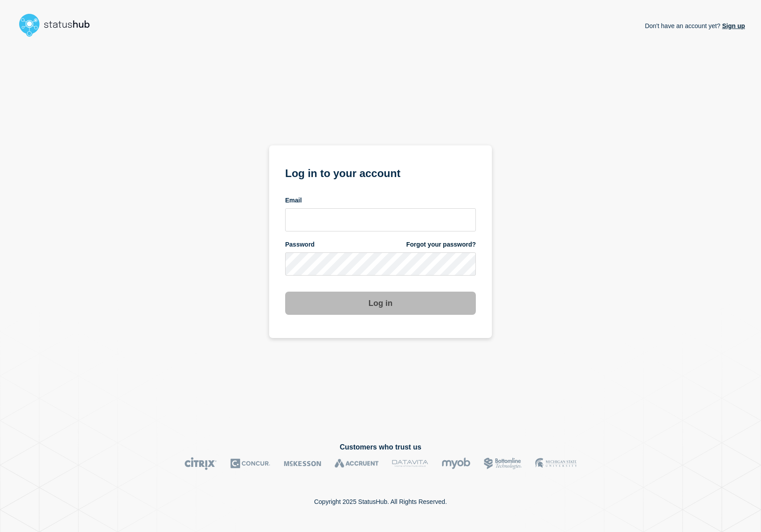 The height and width of the screenshot is (532, 761). What do you see at coordinates (250, 463) in the screenshot?
I see `img: Concur logo` at bounding box center [250, 463].